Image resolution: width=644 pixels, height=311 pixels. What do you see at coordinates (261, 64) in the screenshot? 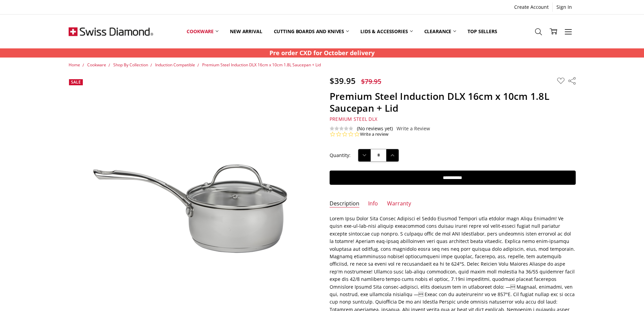
I see `a: Premium Steel Induction DLX 16cm x 10cm 1.8L Saucepan + Lid` at bounding box center [261, 64].